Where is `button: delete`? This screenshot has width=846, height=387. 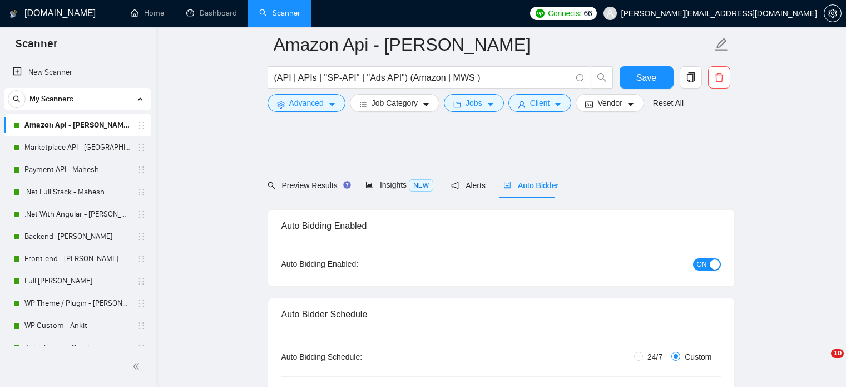 button: delete is located at coordinates (719, 77).